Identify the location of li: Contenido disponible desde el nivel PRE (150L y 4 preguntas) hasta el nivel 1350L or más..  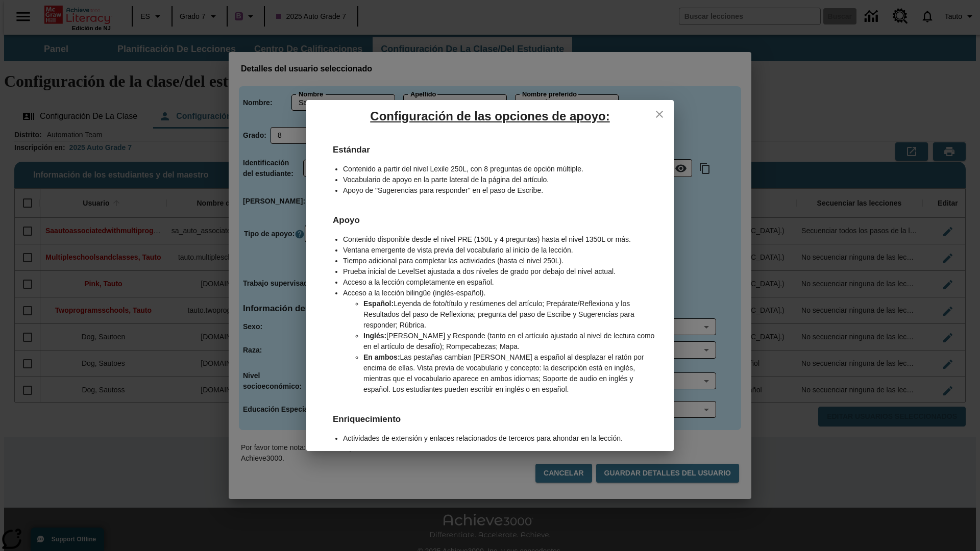
(501, 240).